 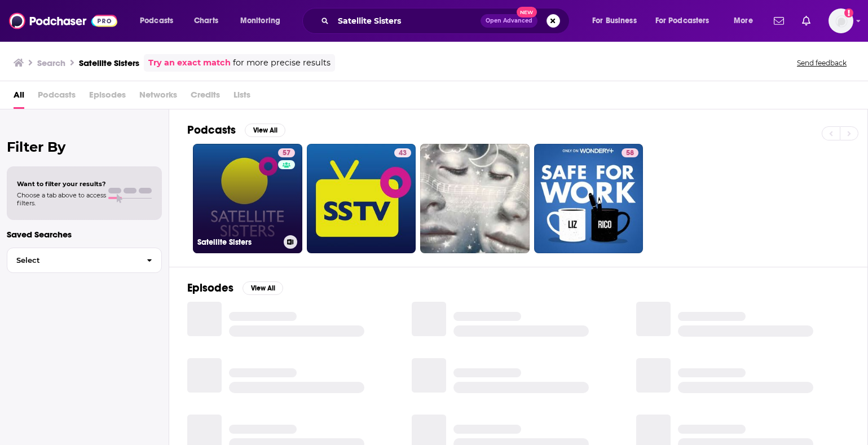 I want to click on h3: Search, so click(x=51, y=62).